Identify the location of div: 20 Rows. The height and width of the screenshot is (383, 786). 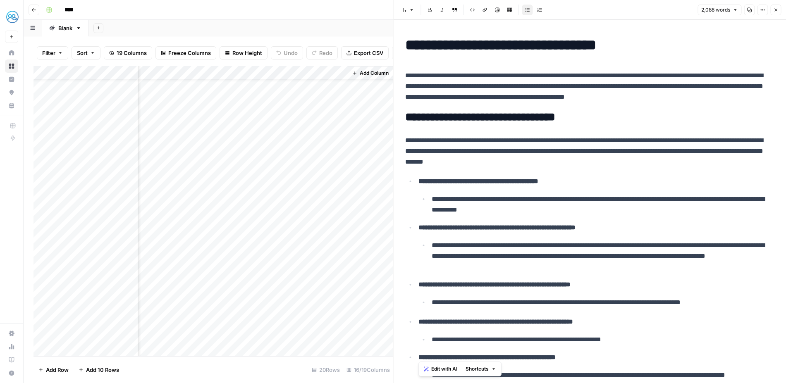
(326, 370).